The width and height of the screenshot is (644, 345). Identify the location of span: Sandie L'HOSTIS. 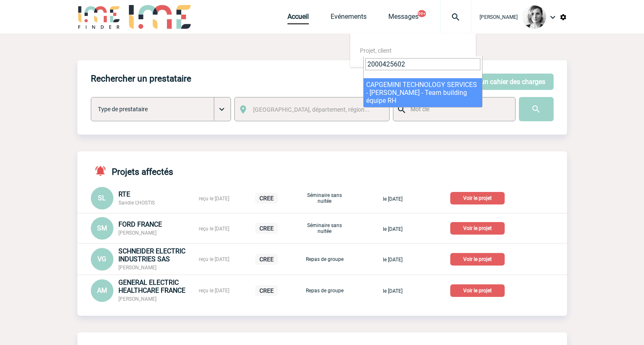
(136, 203).